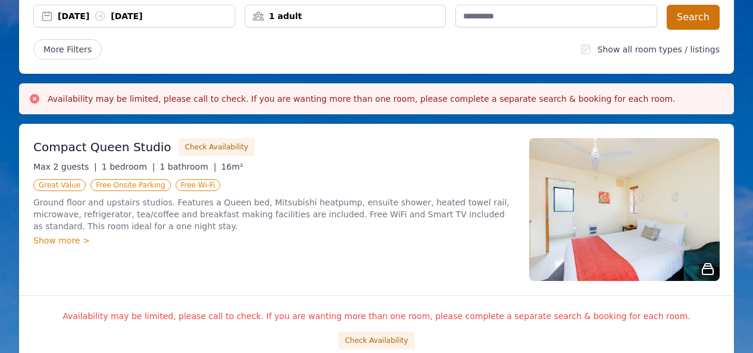 This screenshot has width=753, height=353. What do you see at coordinates (67, 49) in the screenshot?
I see `span: More Filters` at bounding box center [67, 49].